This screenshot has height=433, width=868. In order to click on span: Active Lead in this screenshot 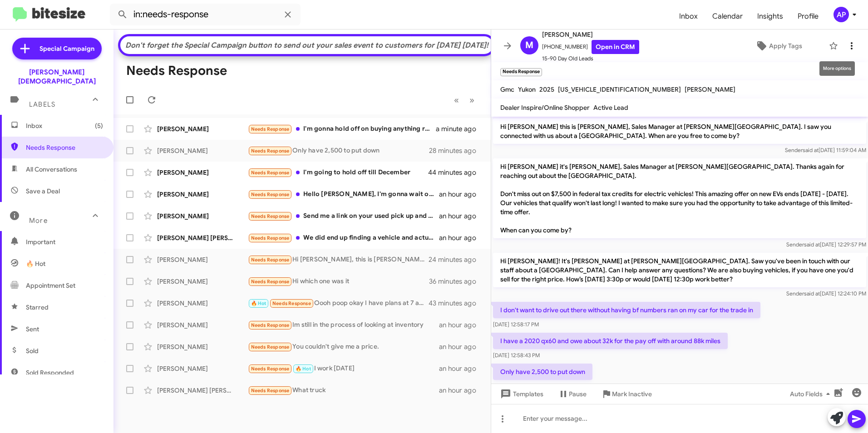, I will do `click(610, 108)`.